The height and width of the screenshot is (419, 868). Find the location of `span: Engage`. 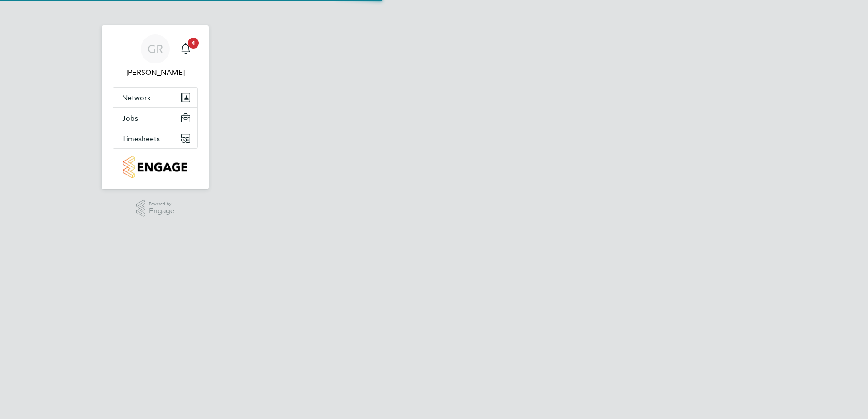

span: Engage is located at coordinates (162, 211).